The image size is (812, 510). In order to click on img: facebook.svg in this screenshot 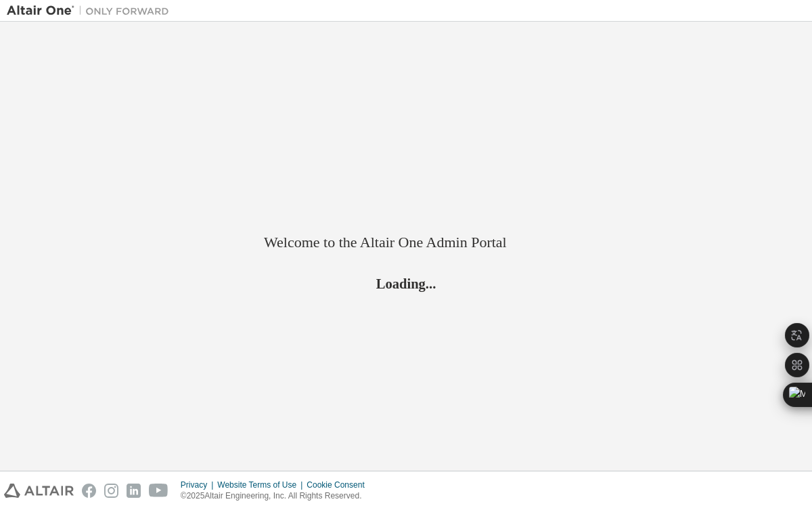, I will do `click(89, 490)`.